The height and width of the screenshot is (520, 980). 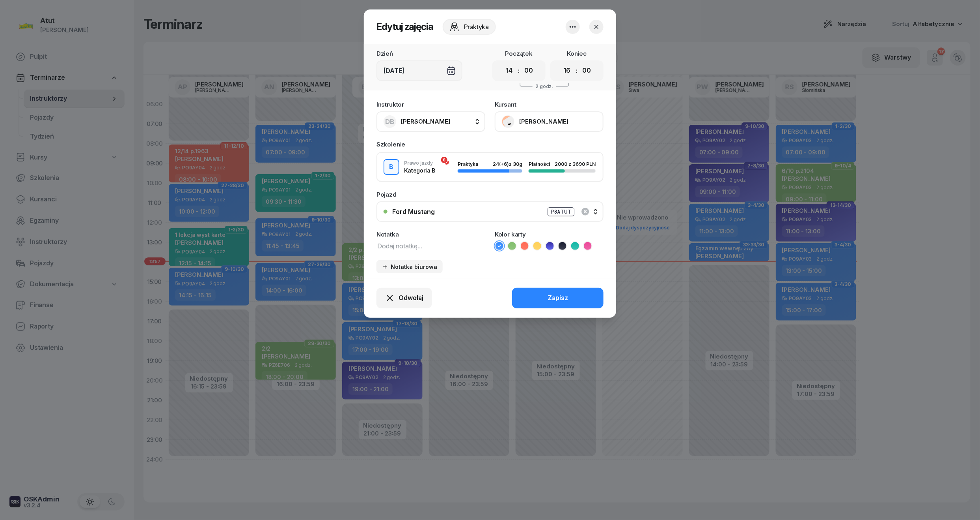 What do you see at coordinates (405, 27) in the screenshot?
I see `h2: Edytuj zajęcia` at bounding box center [405, 27].